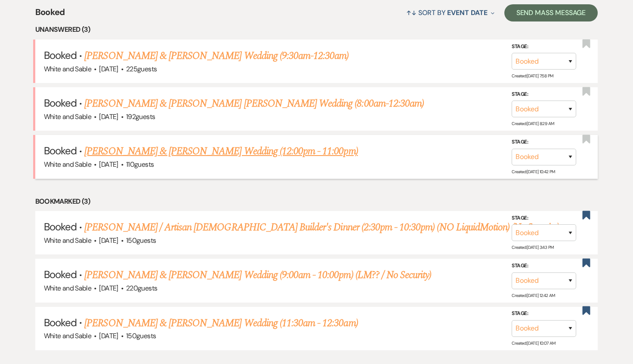 This screenshot has width=633, height=364. I want to click on button: Sort By Event Date, so click(450, 13).